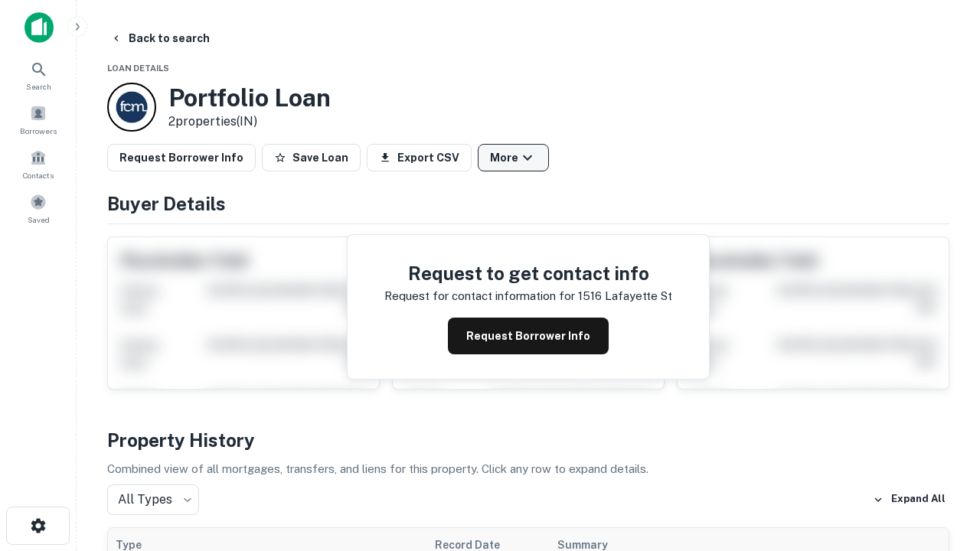 This screenshot has width=980, height=551. What do you see at coordinates (513, 157) in the screenshot?
I see `button: More` at bounding box center [513, 157].